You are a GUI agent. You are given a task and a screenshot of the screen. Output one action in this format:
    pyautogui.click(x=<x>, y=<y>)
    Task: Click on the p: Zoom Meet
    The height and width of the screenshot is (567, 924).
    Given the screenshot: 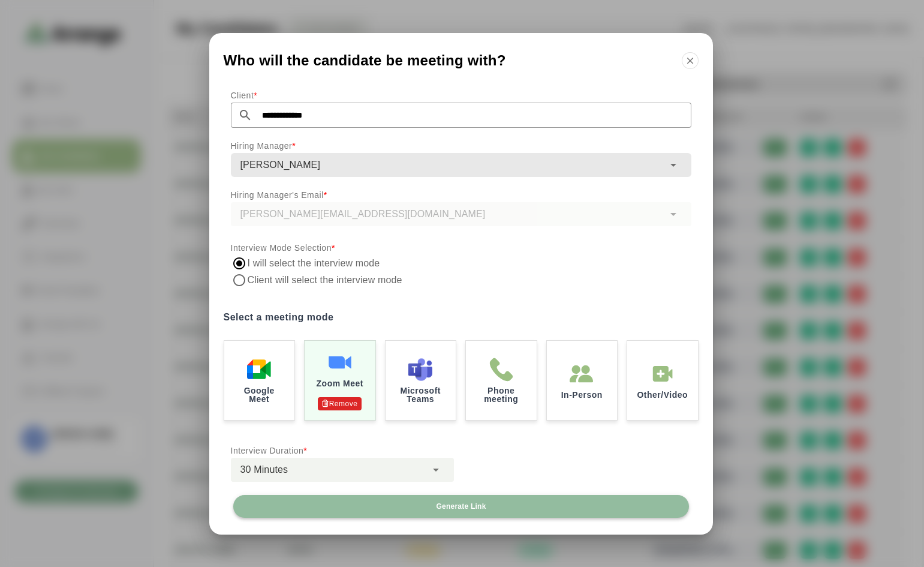 What is the action you would take?
    pyautogui.click(x=340, y=384)
    